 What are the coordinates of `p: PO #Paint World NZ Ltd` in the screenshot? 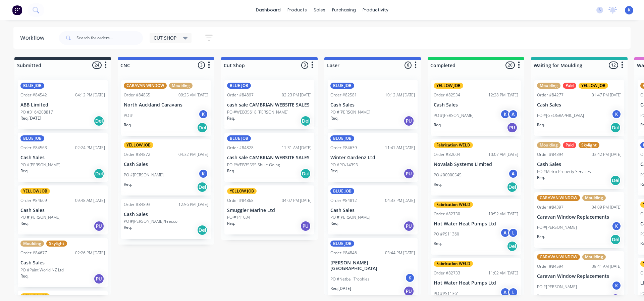 It's located at (42, 270).